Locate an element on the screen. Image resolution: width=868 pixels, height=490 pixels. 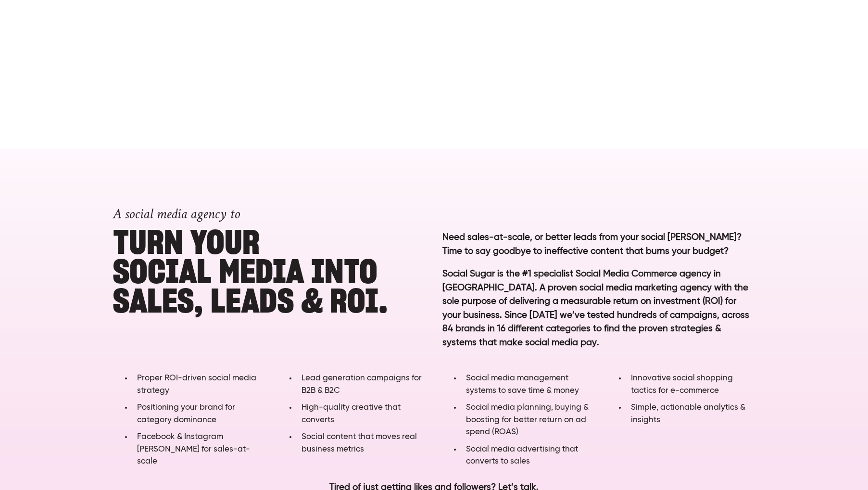
span: Social media advertising that converts to sales is located at coordinates (521, 455).